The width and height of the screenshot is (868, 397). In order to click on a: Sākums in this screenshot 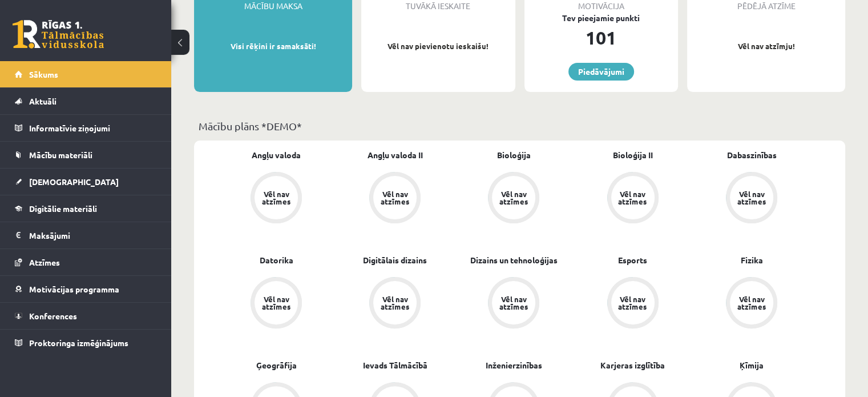, I will do `click(86, 74)`.